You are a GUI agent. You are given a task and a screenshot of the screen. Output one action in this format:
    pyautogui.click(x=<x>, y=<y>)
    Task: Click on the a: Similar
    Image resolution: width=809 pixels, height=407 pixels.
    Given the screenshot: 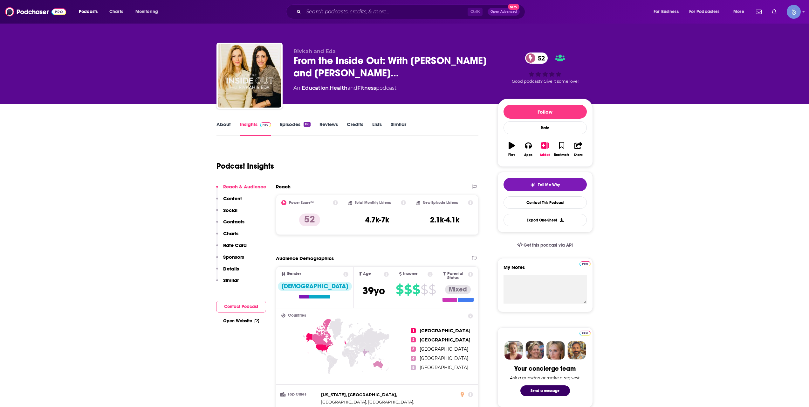 What is the action you would take?
    pyautogui.click(x=398, y=128)
    